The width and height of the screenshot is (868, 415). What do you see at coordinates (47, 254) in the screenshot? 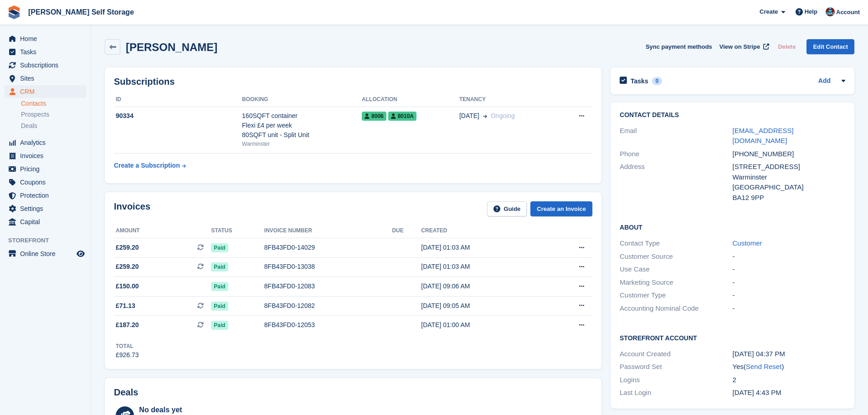
I see `span: Online Store` at bounding box center [47, 254].